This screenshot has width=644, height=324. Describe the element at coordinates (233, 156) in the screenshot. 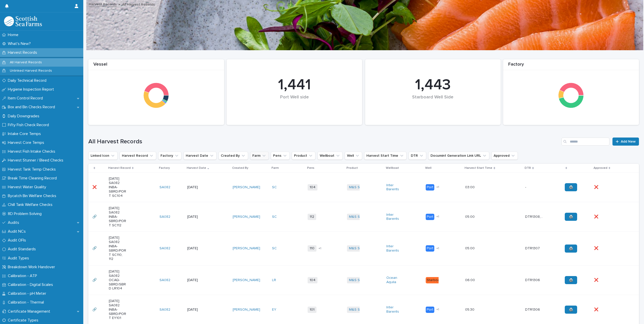

I see `button: Created By` at that location.